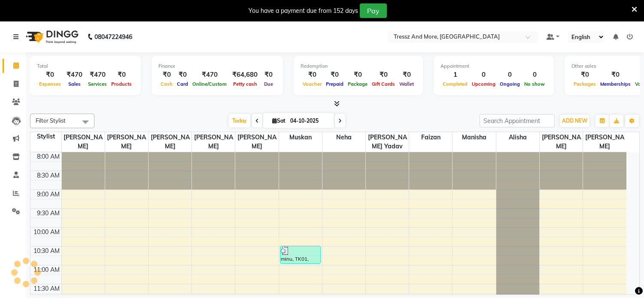 This screenshot has height=298, width=644. Describe the element at coordinates (455, 75) in the screenshot. I see `div: 1` at that location.